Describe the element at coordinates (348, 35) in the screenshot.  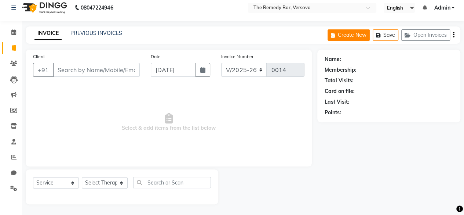
I see `button: Create New` at that location.